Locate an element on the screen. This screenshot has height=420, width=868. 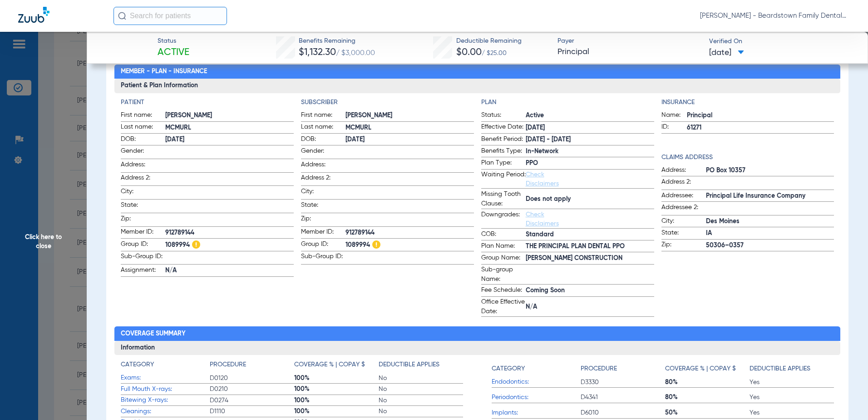
input: Search for patients is located at coordinates (171, 16).